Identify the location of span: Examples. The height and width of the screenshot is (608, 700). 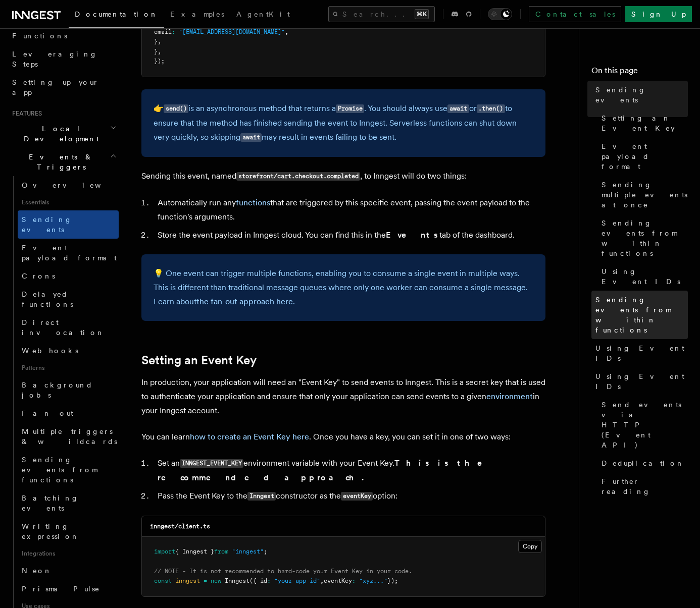
(197, 14).